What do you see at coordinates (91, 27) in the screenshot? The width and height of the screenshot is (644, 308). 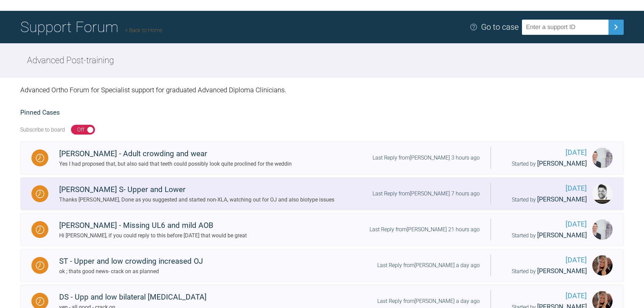 I see `h1: Support Forum` at bounding box center [91, 27].